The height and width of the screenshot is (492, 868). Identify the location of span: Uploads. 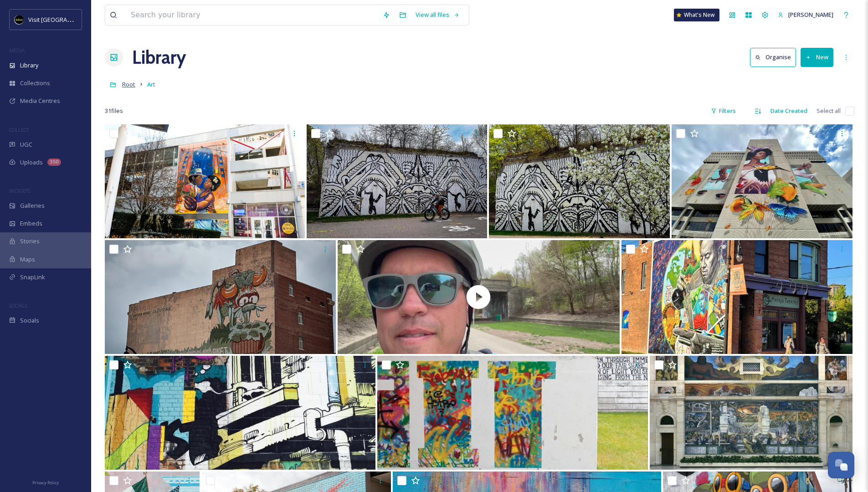
(31, 162).